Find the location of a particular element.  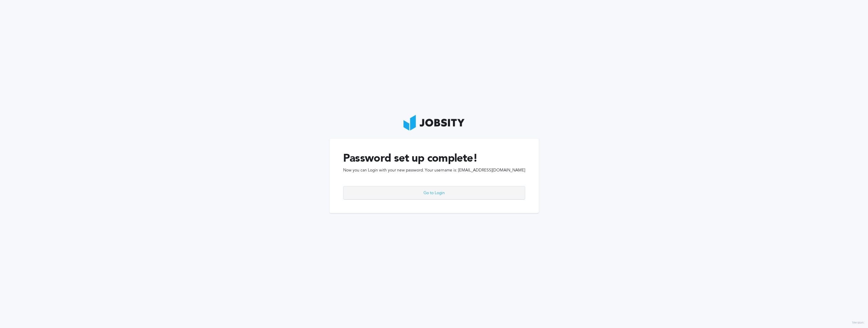

button: Go to Login is located at coordinates (434, 193).